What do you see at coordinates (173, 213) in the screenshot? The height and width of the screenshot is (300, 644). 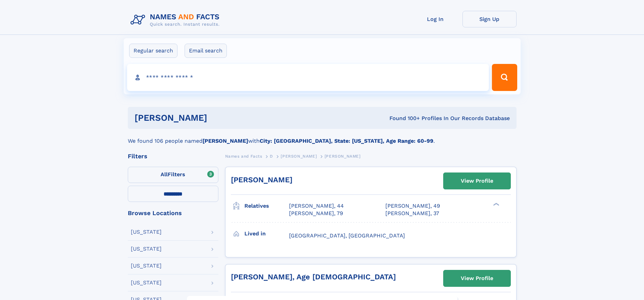 I see `div: Browse Locations` at bounding box center [173, 213].